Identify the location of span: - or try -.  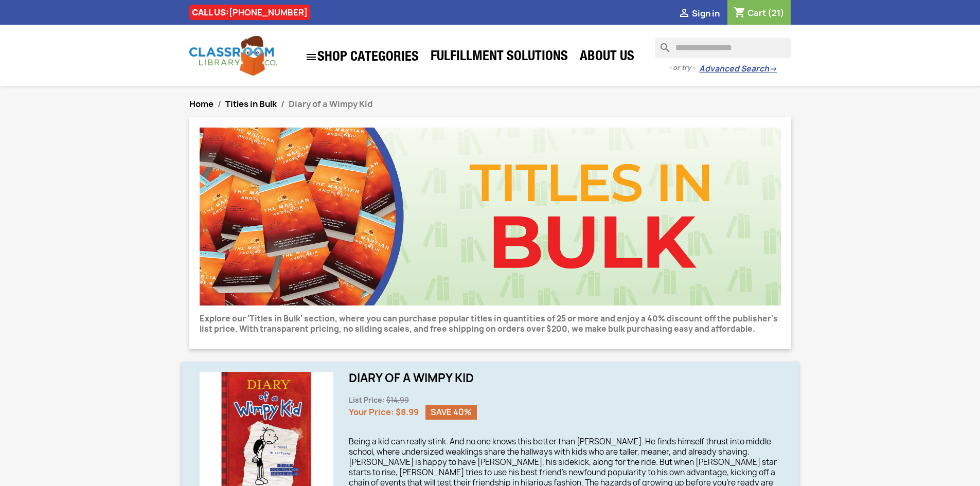
(683, 68).